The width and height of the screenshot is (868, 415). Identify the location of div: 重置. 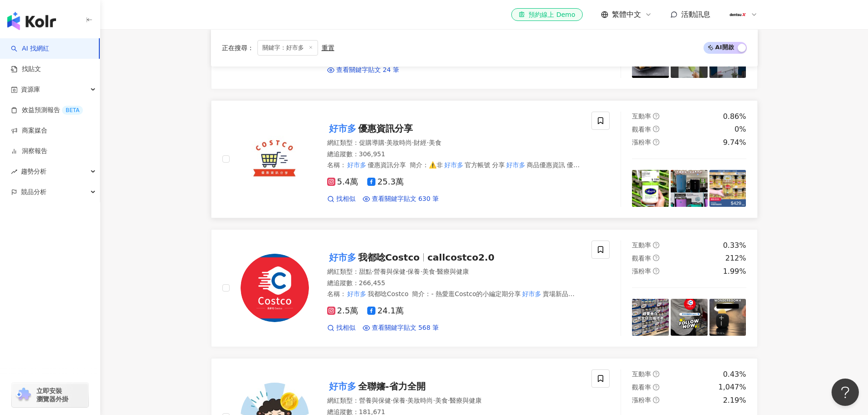
(328, 48).